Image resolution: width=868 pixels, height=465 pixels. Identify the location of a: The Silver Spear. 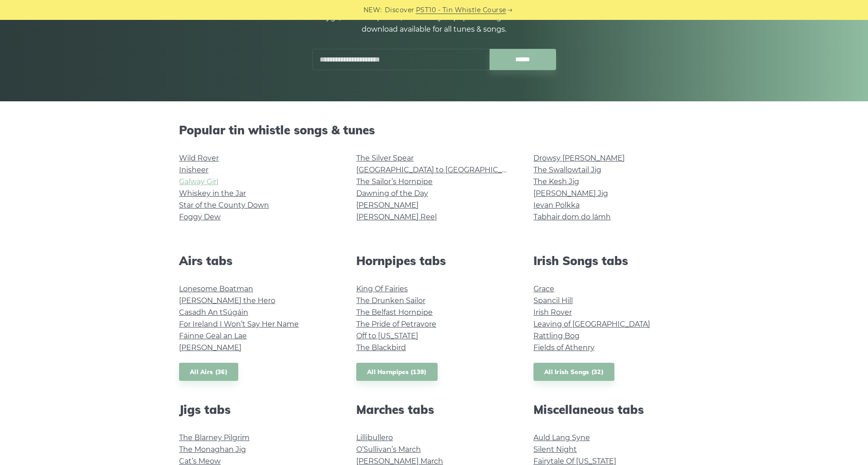
(385, 158).